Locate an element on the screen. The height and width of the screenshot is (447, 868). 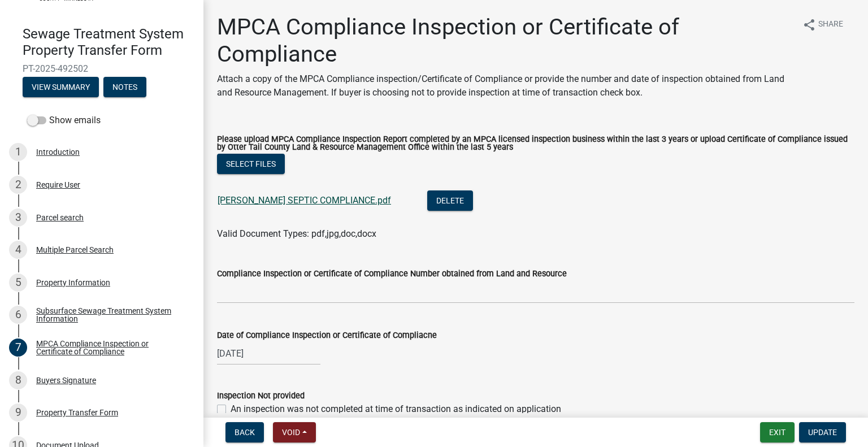
div: Property Information is located at coordinates (73, 282).